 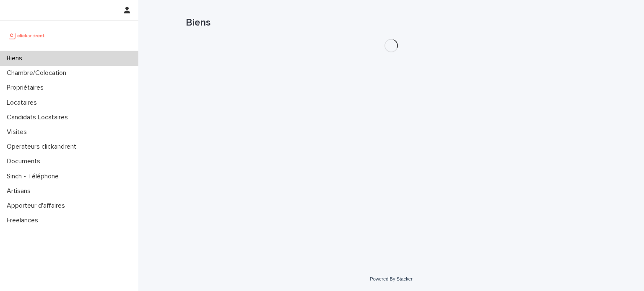 I want to click on p: Propriétaires, so click(x=27, y=88).